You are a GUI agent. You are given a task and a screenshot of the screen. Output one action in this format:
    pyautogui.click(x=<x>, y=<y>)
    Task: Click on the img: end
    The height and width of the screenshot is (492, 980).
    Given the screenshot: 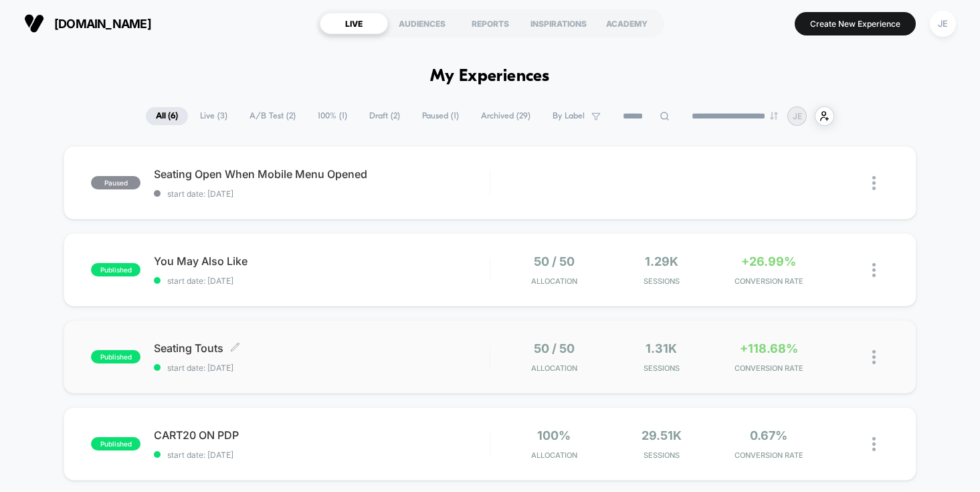 What is the action you would take?
    pyautogui.click(x=774, y=116)
    